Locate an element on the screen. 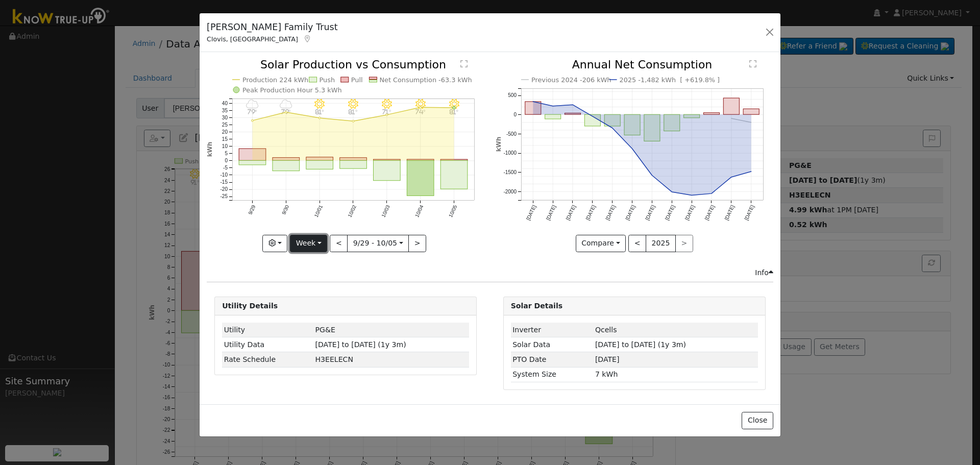 The width and height of the screenshot is (980, 465). text: 2025 -1,482 kWh [ +619.8% ] is located at coordinates (669, 80).